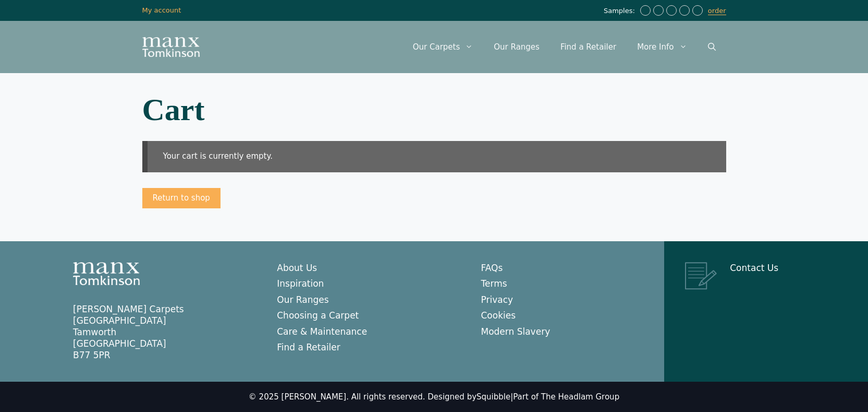 Image resolution: width=868 pixels, height=412 pixels. What do you see at coordinates (321, 331) in the screenshot?
I see `a: Care & Maintenance` at bounding box center [321, 331].